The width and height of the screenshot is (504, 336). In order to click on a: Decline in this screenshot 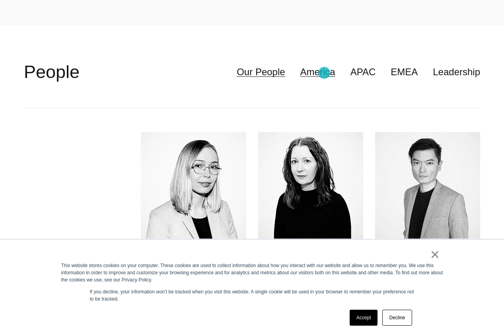, I will do `click(397, 317)`.